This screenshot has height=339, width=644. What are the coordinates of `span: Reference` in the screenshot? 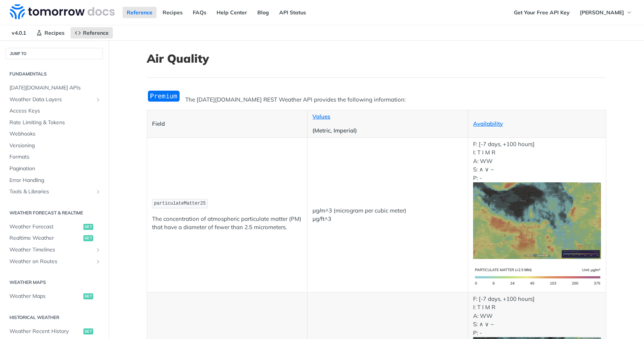 It's located at (96, 33).